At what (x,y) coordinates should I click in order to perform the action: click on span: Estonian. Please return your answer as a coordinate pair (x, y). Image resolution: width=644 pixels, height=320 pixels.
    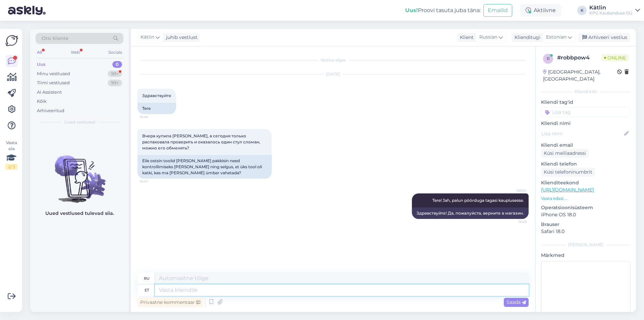
    Looking at the image, I should click on (556, 38).